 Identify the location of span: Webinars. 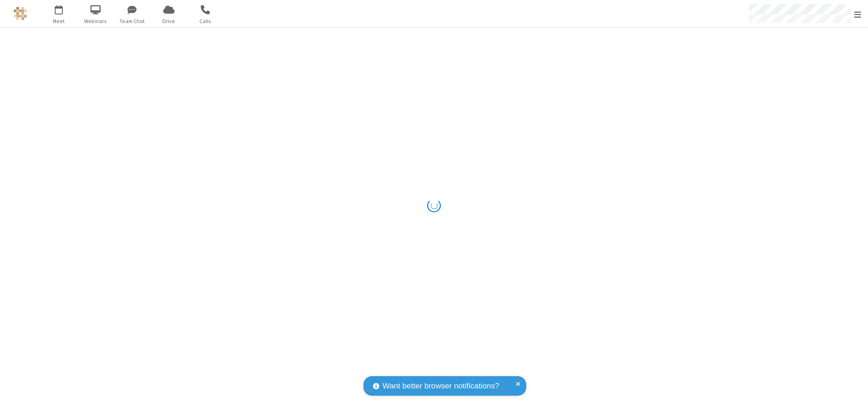
(96, 21).